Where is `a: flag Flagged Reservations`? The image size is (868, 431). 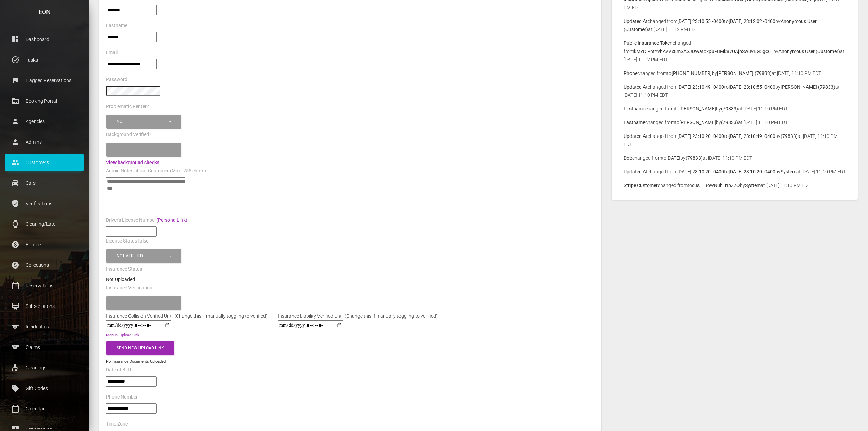
a: flag Flagged Reservations is located at coordinates (44, 80).